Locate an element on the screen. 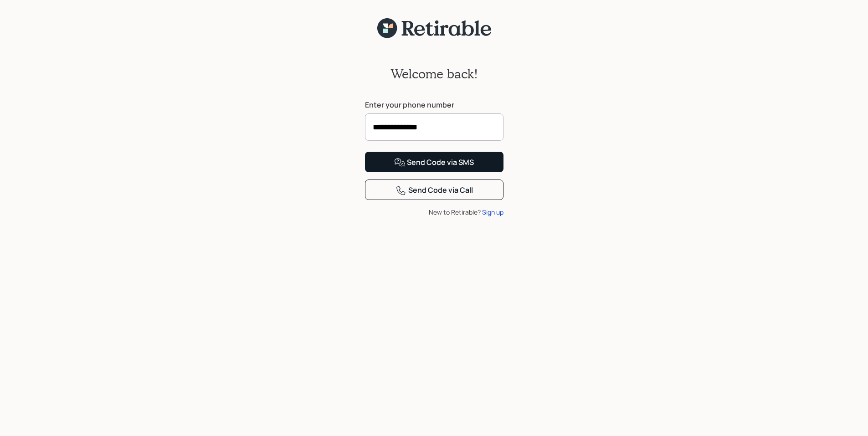 Image resolution: width=868 pixels, height=436 pixels. div: Sign up is located at coordinates (493, 212).